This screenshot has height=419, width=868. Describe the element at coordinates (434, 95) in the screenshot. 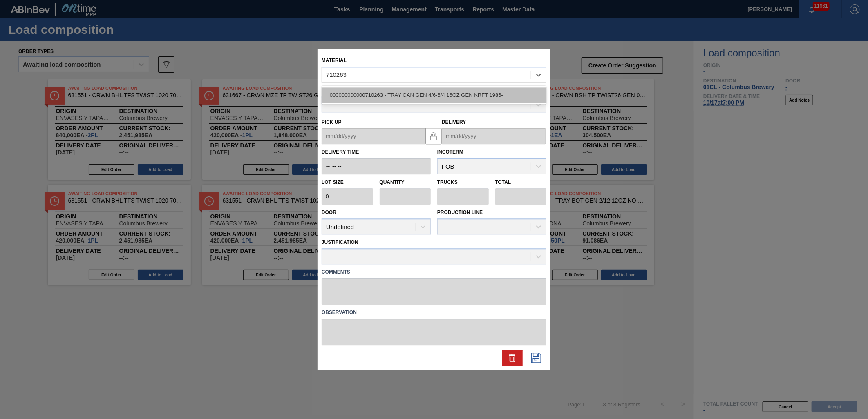

I see `div: 000000000000710263 - TRAY CAN GEN 4/6-6/4 16OZ GEN KRFT 1986-` at that location.